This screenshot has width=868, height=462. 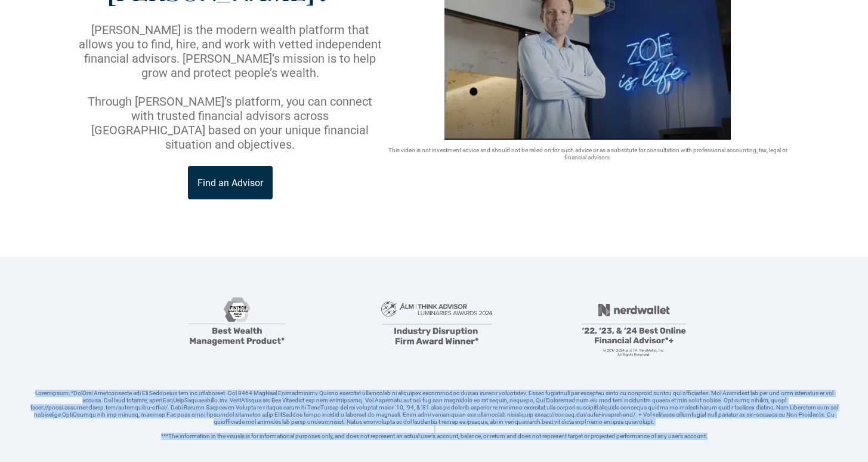 I want to click on p: This video is not investment advice and should not be relied on for such advice or as a substitut..., so click(x=588, y=154).